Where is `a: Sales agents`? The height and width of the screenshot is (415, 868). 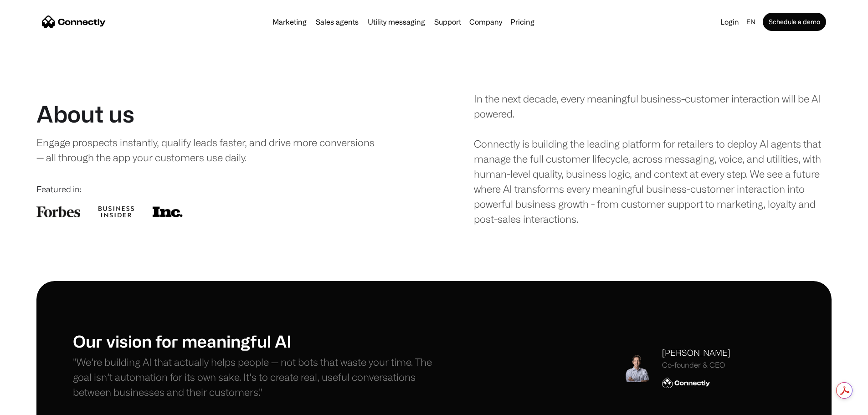 a: Sales agents is located at coordinates (337, 22).